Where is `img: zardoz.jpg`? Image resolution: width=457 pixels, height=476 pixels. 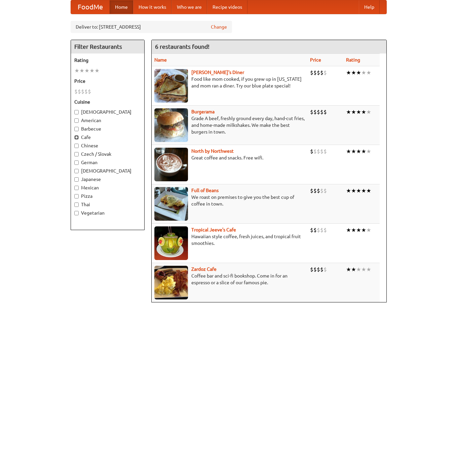
img: zardoz.jpg is located at coordinates (171, 283).